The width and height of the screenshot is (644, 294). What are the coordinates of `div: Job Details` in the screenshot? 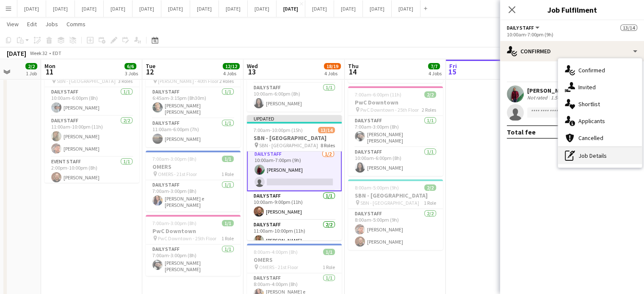 It's located at (600, 156).